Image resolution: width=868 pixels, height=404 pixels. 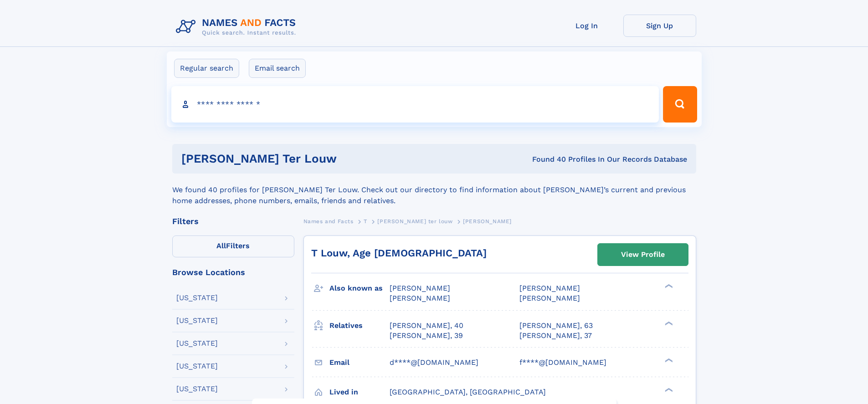 What do you see at coordinates (221, 246) in the screenshot?
I see `span: All` at bounding box center [221, 246].